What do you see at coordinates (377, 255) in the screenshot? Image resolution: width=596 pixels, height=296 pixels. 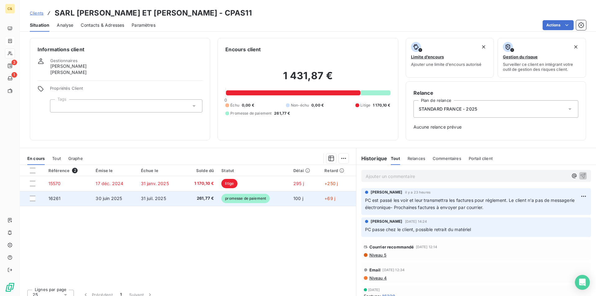 I see `span: Niveau 5` at bounding box center [377, 255].